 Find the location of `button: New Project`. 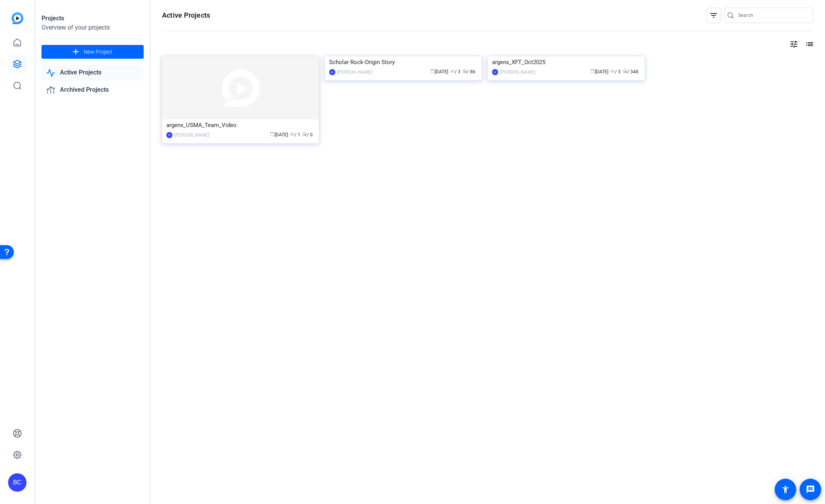

button: New Project is located at coordinates (93, 52).